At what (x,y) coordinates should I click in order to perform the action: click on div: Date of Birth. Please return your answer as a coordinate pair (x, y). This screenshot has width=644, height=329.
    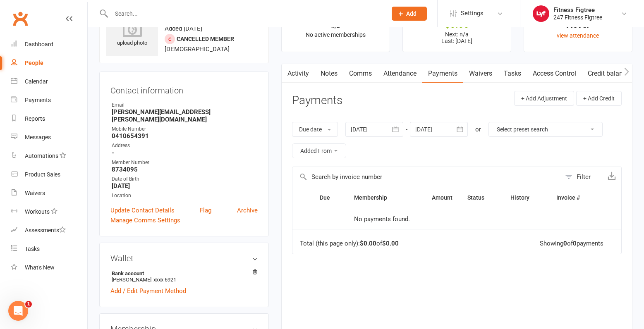
    Looking at the image, I should click on (185, 179).